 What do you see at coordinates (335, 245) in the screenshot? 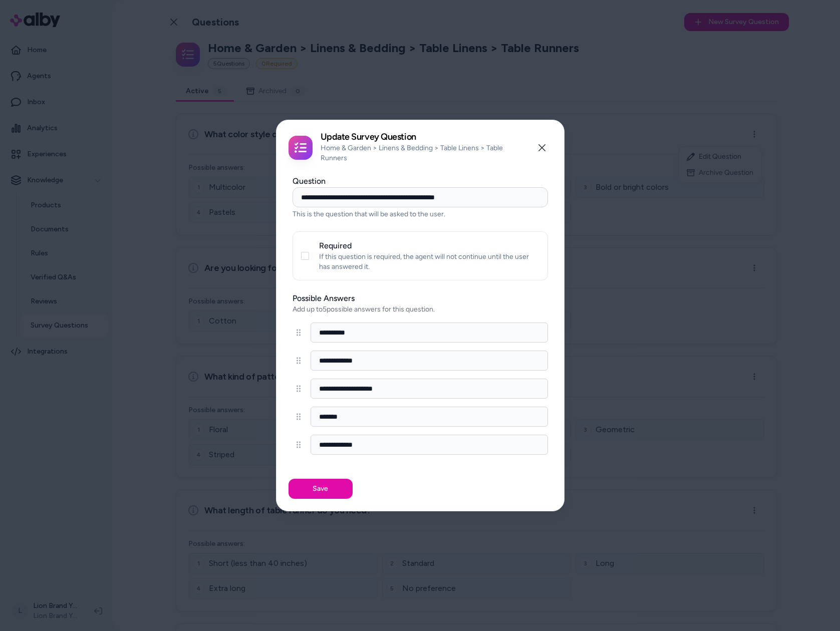
I see `label: Required` at bounding box center [335, 245].